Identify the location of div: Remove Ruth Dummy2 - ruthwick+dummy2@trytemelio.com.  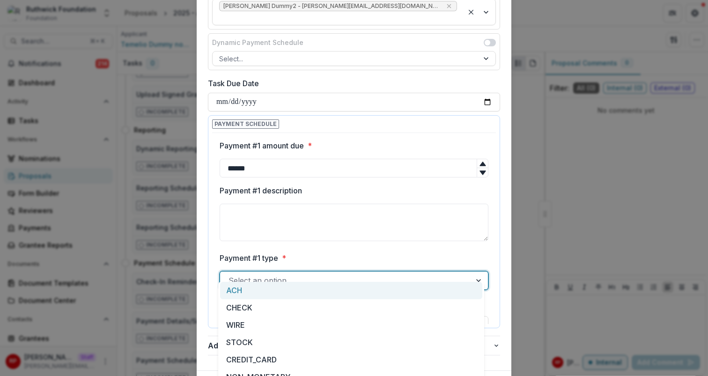
(449, 6).